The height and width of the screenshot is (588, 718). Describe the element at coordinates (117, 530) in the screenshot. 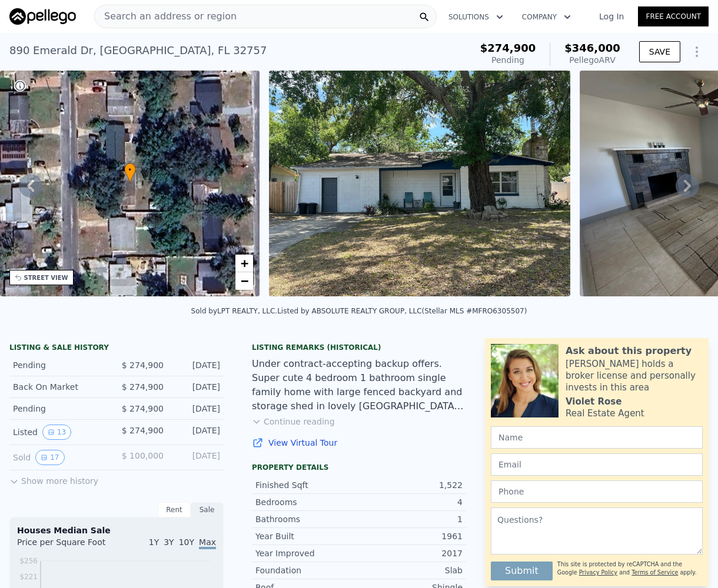

I see `div: Houses Median Sale` at that location.